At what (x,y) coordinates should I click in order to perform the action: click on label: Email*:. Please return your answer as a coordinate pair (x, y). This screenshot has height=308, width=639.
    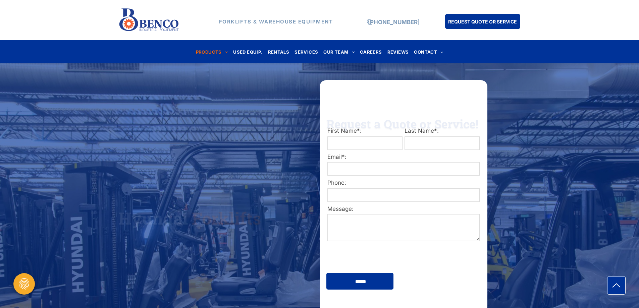
    Looking at the image, I should click on (403, 157).